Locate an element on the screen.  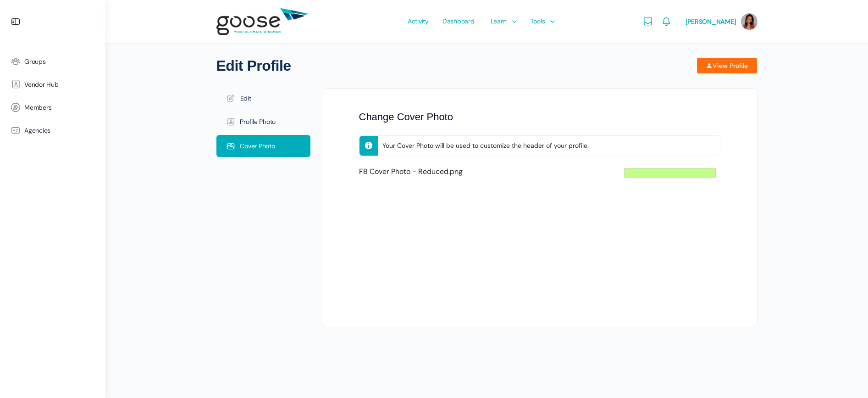
span: Your Cover Photo will be used to customize the header of your profile. is located at coordinates (486, 146).